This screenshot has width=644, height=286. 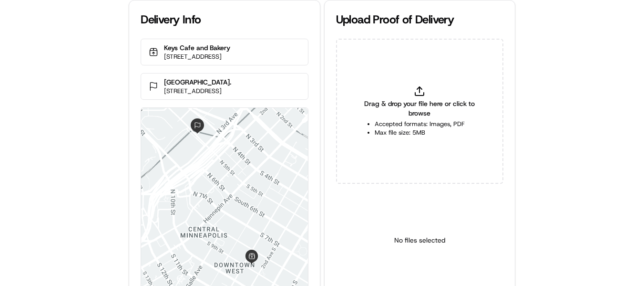 What do you see at coordinates (419, 108) in the screenshot?
I see `span: Drag & drop your file here or click to browse` at bounding box center [419, 108].